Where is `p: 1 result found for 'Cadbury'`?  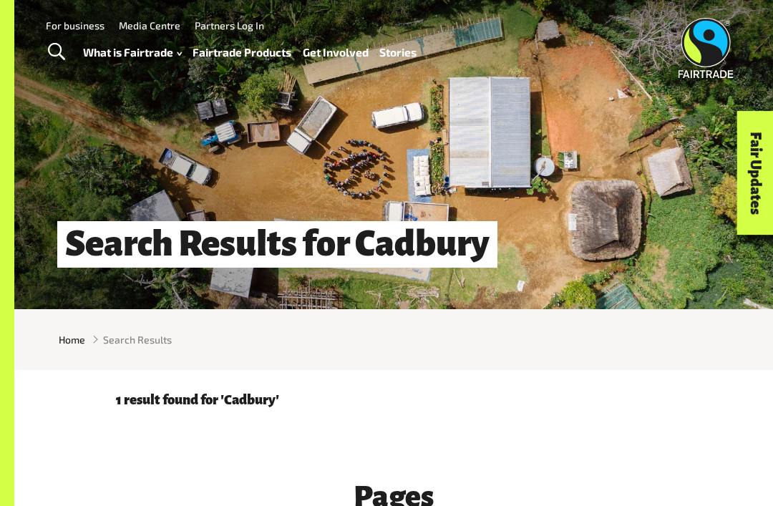 p: 1 result found for 'Cadbury' is located at coordinates (394, 400).